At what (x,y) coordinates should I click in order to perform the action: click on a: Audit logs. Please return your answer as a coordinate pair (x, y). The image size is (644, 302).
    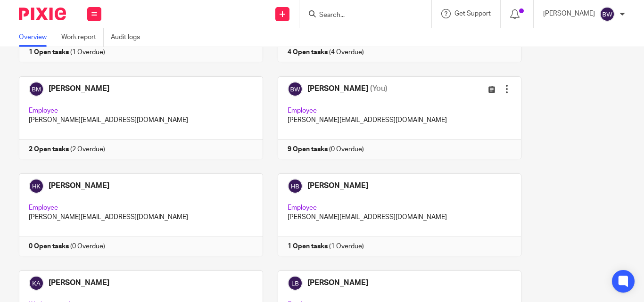
    Looking at the image, I should click on (129, 37).